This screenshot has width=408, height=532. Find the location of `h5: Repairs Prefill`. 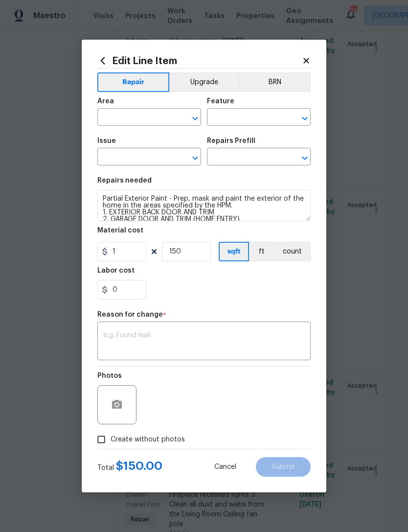

h5: Repairs Prefill is located at coordinates (231, 141).